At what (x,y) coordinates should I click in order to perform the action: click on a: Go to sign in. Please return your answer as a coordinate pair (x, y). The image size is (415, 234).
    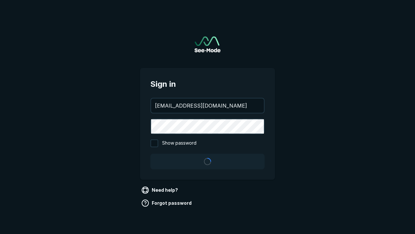
    Looking at the image, I should click on (208, 44).